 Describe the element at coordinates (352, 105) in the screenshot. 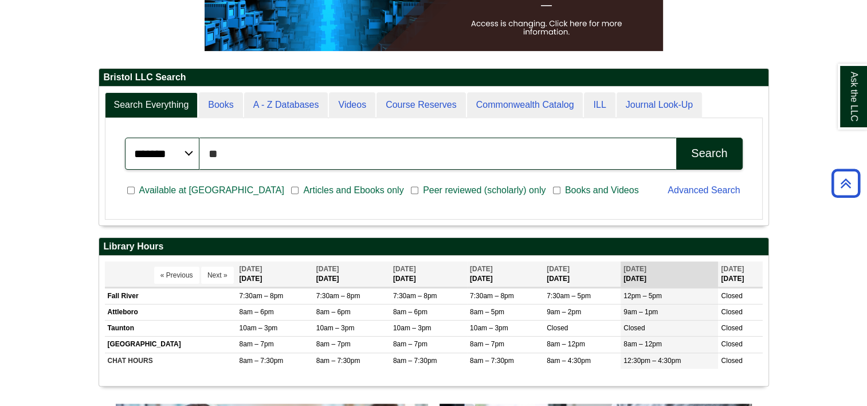

I see `a: Videos` at that location.